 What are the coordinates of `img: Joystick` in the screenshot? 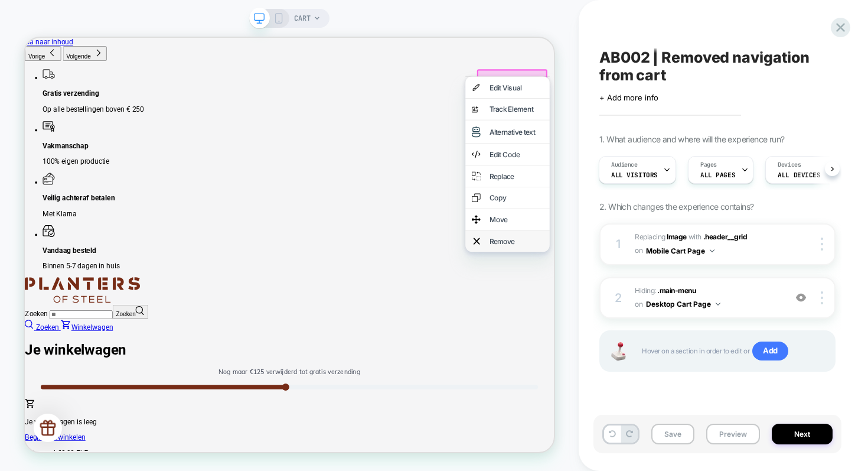 It's located at (618, 351).